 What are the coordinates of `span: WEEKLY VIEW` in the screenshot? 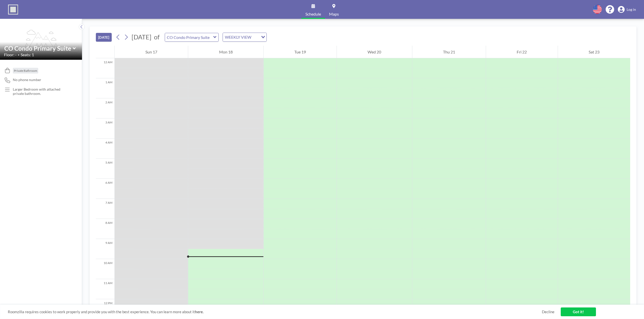 It's located at (238, 37).